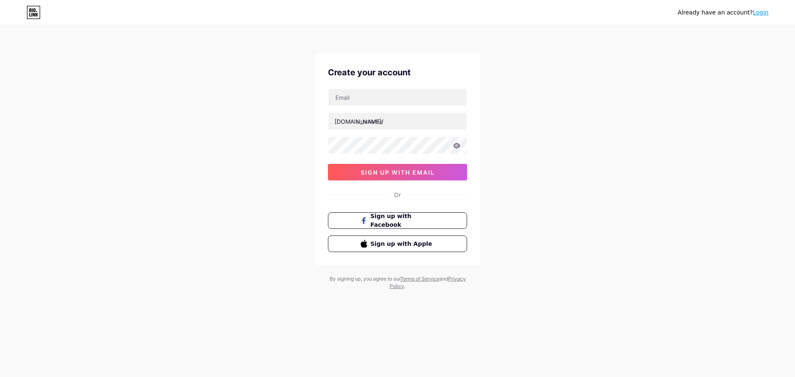 The height and width of the screenshot is (377, 795). I want to click on input: Email, so click(398, 97).